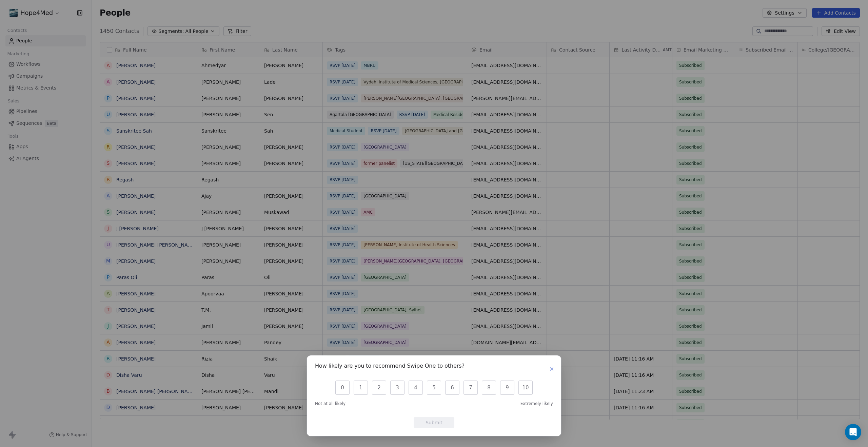  Describe the element at coordinates (452, 388) in the screenshot. I see `button: 6` at that location.